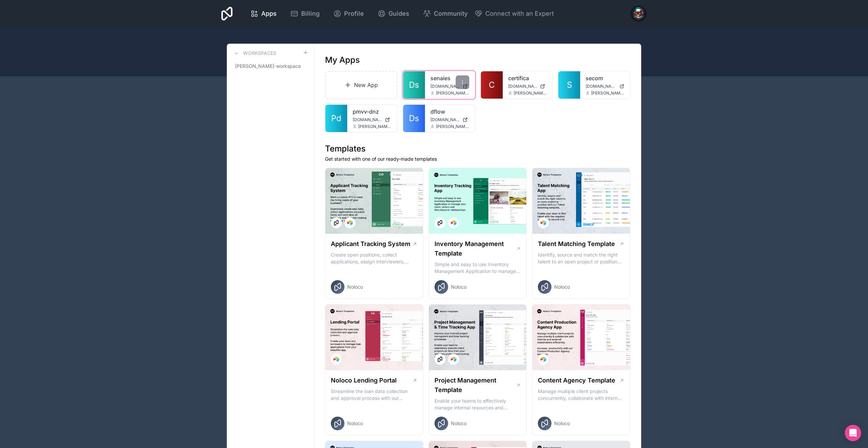  What do you see at coordinates (477, 159) in the screenshot?
I see `p: Get started with one of our ready-made templates` at bounding box center [477, 159].